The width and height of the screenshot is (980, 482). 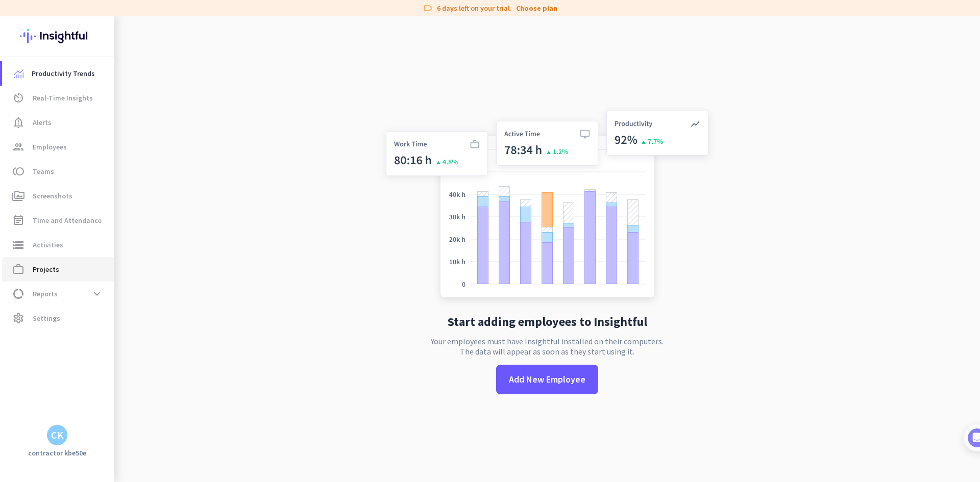 I want to click on p: Your employees must have Insightful installed on their computers. The data will appear as soon as..., so click(x=547, y=346).